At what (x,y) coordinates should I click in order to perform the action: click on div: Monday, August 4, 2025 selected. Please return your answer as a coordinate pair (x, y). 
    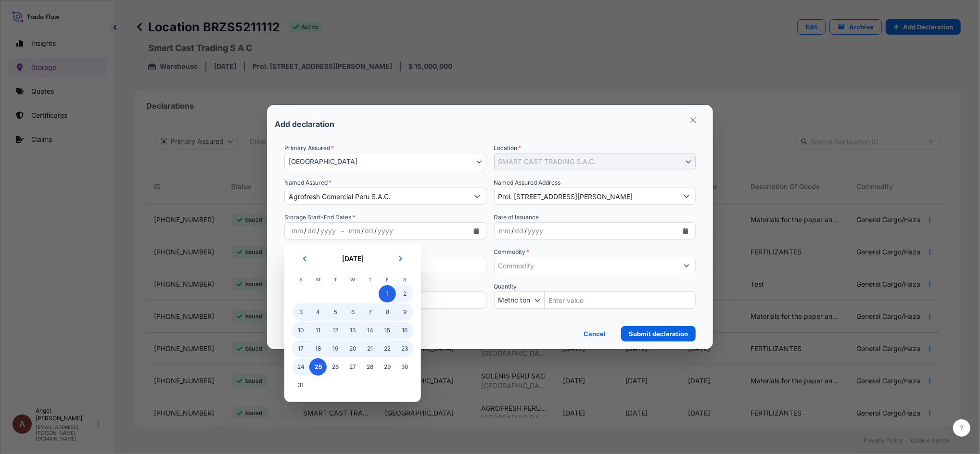
    Looking at the image, I should click on (318, 312).